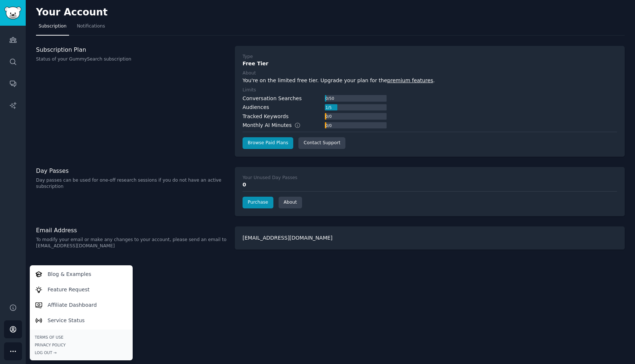 The image size is (635, 364). Describe the element at coordinates (132, 59) in the screenshot. I see `p: Status of your GummySearch subscription` at that location.